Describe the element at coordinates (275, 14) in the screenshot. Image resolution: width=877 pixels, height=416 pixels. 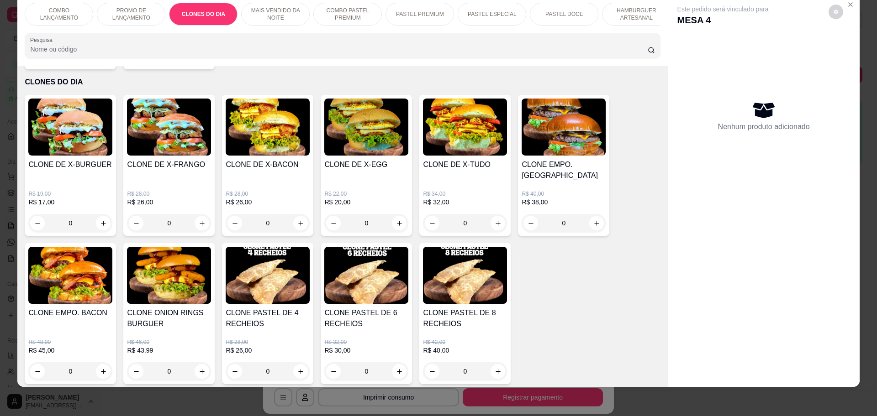
I see `p: MAIS VENDIDO DA NOITE` at that location.